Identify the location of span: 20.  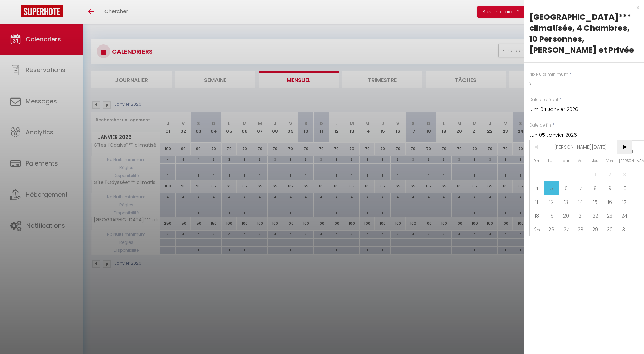
(566, 215).